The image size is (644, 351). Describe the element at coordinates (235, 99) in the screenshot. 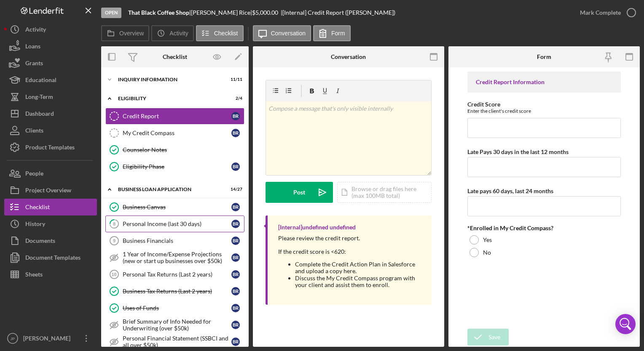

I see `div: 2 / 4` at that location.